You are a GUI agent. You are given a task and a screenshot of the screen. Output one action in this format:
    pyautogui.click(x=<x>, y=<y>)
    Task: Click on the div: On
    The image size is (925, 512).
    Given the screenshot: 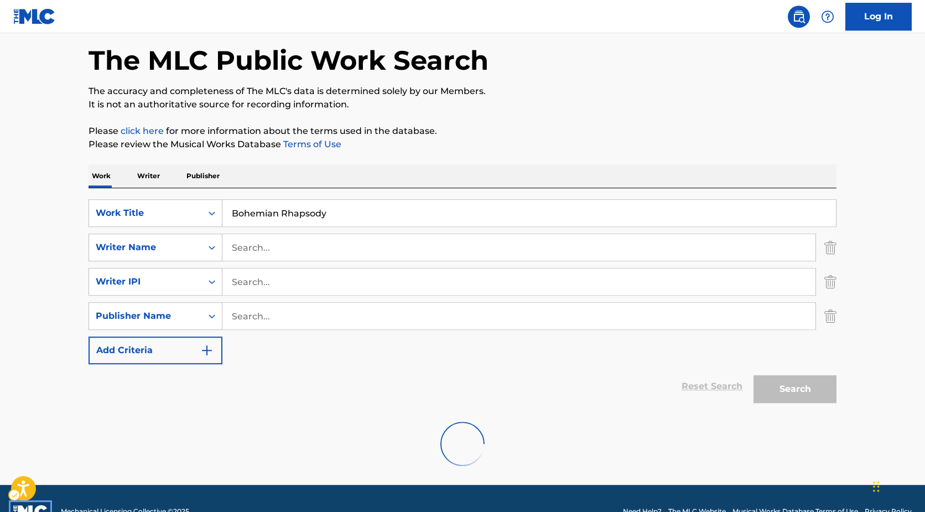 What is the action you would take?
    pyautogui.click(x=212, y=213)
    